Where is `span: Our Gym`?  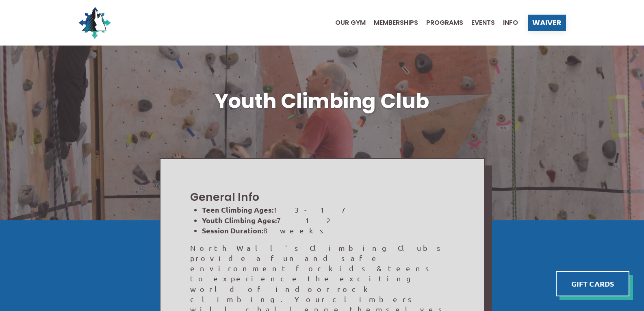 span: Our Gym is located at coordinates (350, 23).